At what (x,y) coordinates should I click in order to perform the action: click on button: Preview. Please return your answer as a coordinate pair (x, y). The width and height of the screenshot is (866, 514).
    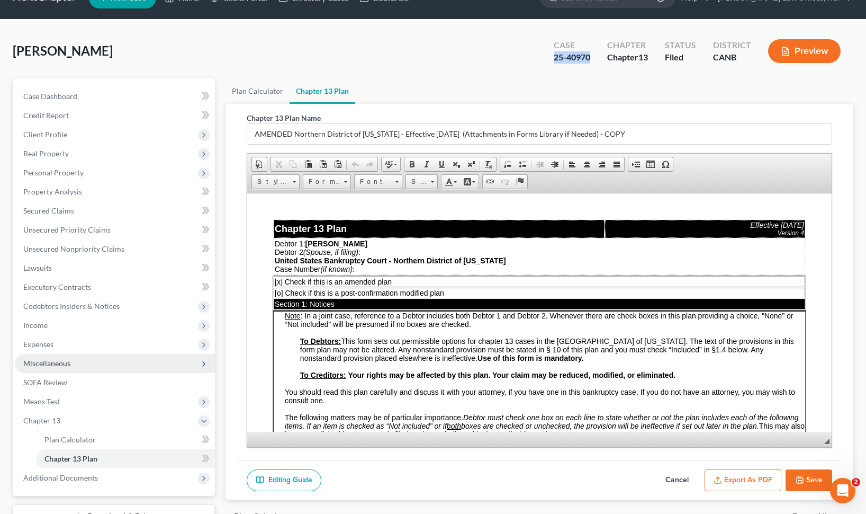
    Looking at the image, I should click on (804, 51).